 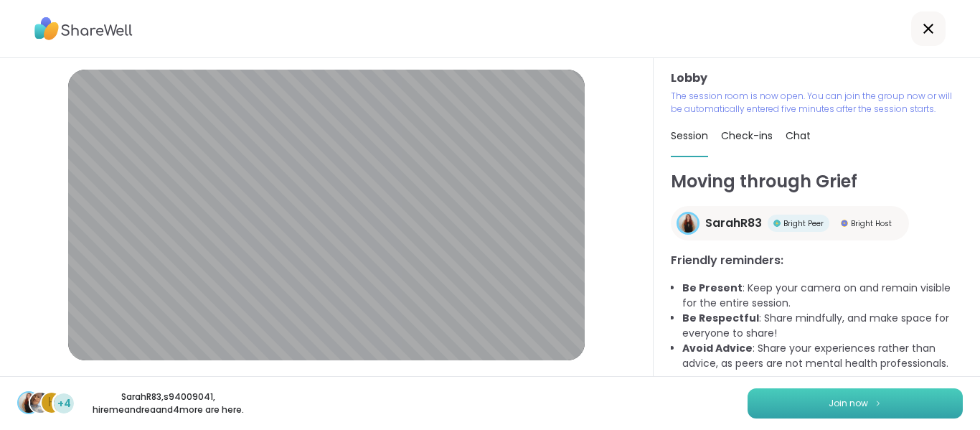 What do you see at coordinates (803, 224) in the screenshot?
I see `span: Bright Peer` at bounding box center [803, 224].